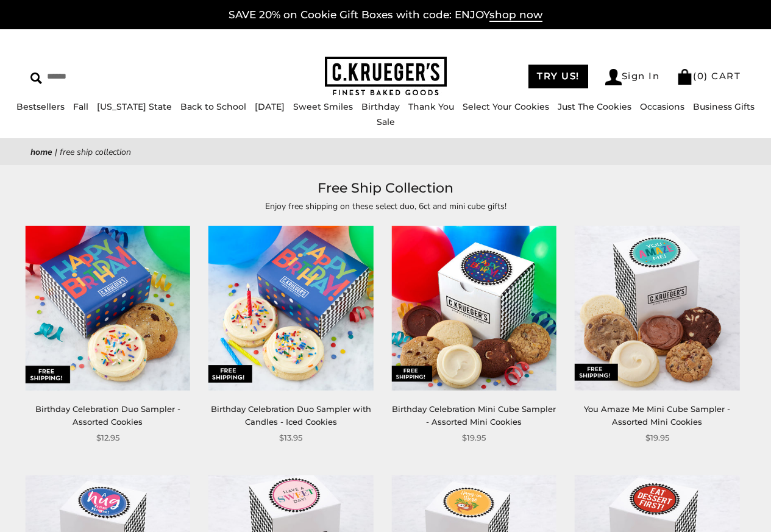 This screenshot has height=532, width=771. I want to click on img: Account, so click(613, 77).